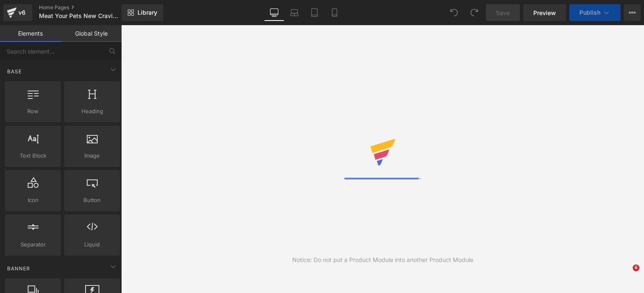 The width and height of the screenshot is (644, 293). What do you see at coordinates (92, 111) in the screenshot?
I see `span: Heading` at bounding box center [92, 111].